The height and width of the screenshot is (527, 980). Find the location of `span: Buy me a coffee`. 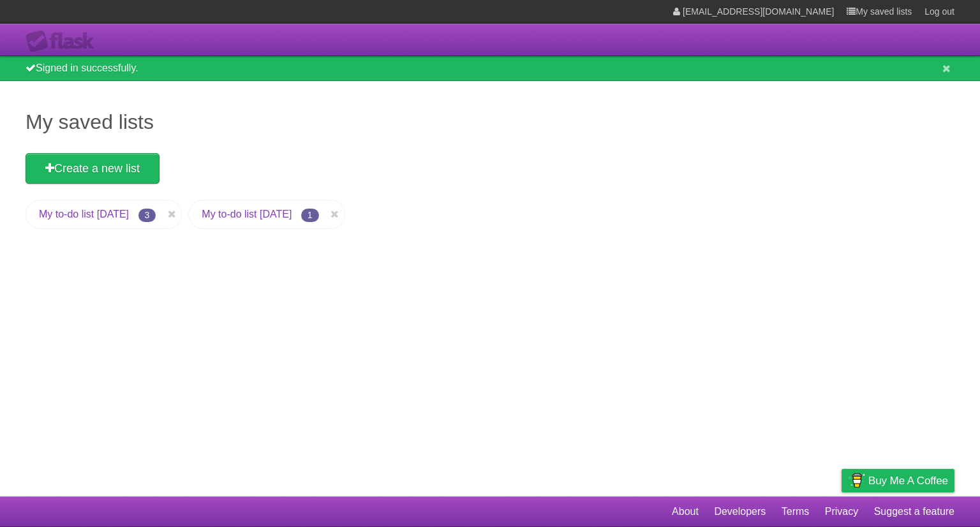

span: Buy me a coffee is located at coordinates (907, 481).